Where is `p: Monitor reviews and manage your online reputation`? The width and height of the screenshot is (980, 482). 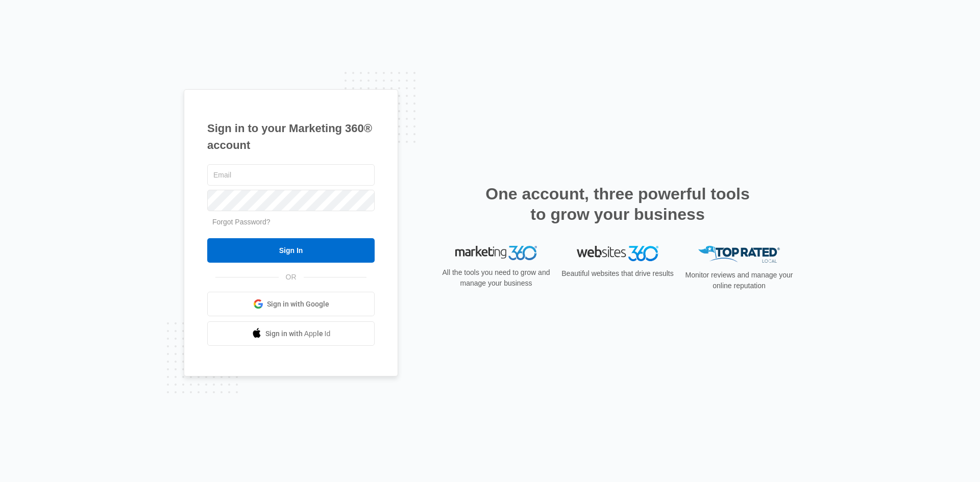
p: Monitor reviews and manage your online reputation is located at coordinates (739, 280).